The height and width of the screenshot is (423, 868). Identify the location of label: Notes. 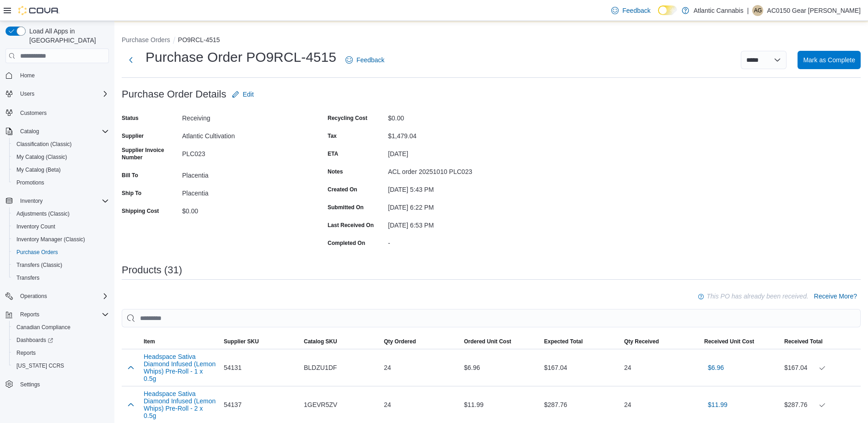
(335, 171).